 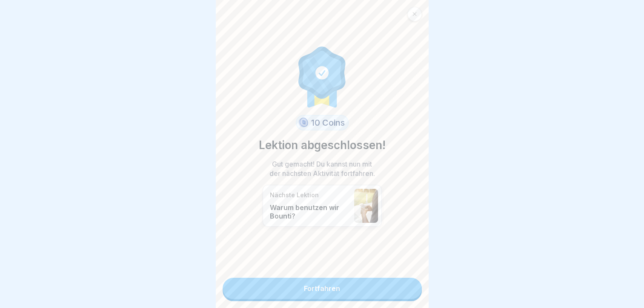 What do you see at coordinates (310, 195) in the screenshot?
I see `p: Nächste Lektion` at bounding box center [310, 195].